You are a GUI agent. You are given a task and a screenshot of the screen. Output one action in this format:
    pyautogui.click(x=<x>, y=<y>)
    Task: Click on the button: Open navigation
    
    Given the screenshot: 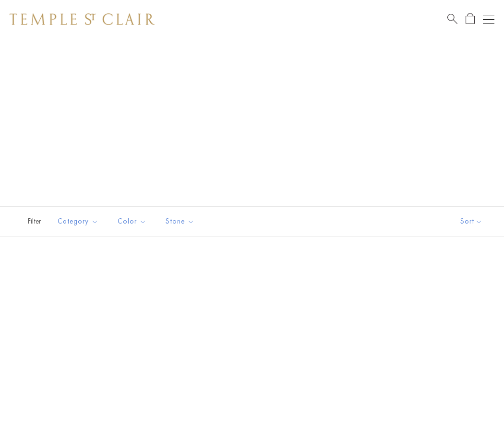 What is the action you would take?
    pyautogui.click(x=488, y=19)
    